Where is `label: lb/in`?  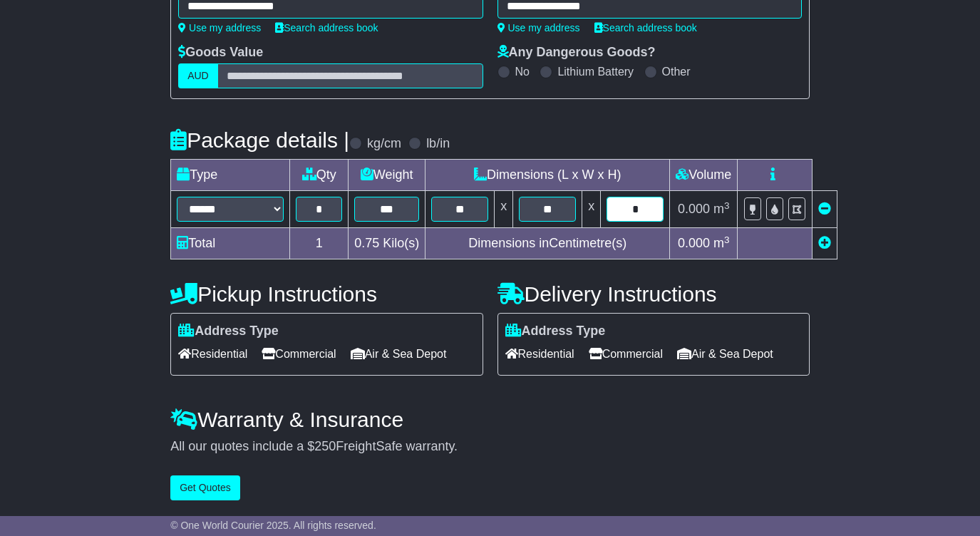
label: lb/in is located at coordinates (438, 144).